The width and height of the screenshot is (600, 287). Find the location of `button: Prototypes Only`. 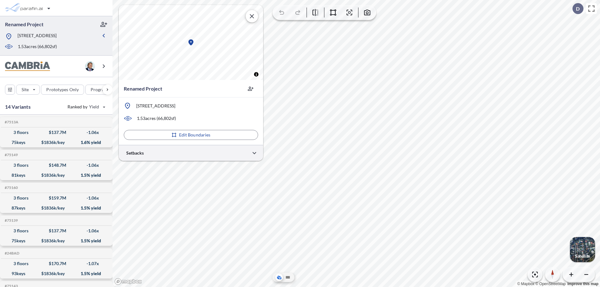

button: Prototypes Only is located at coordinates (63, 90).